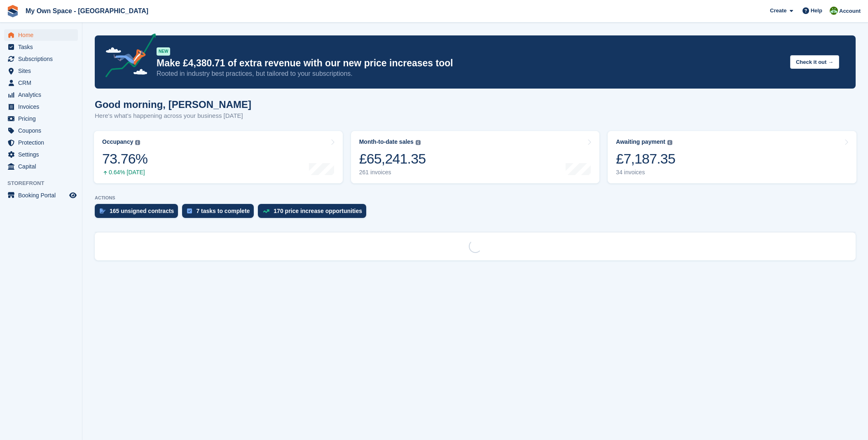  What do you see at coordinates (817, 11) in the screenshot?
I see `span: Help` at bounding box center [817, 11].